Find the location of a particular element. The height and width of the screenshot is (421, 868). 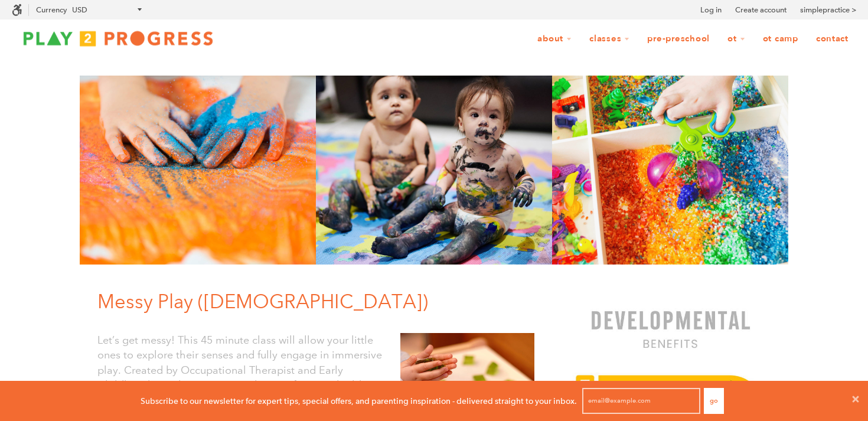

label: Currency is located at coordinates (51, 9).